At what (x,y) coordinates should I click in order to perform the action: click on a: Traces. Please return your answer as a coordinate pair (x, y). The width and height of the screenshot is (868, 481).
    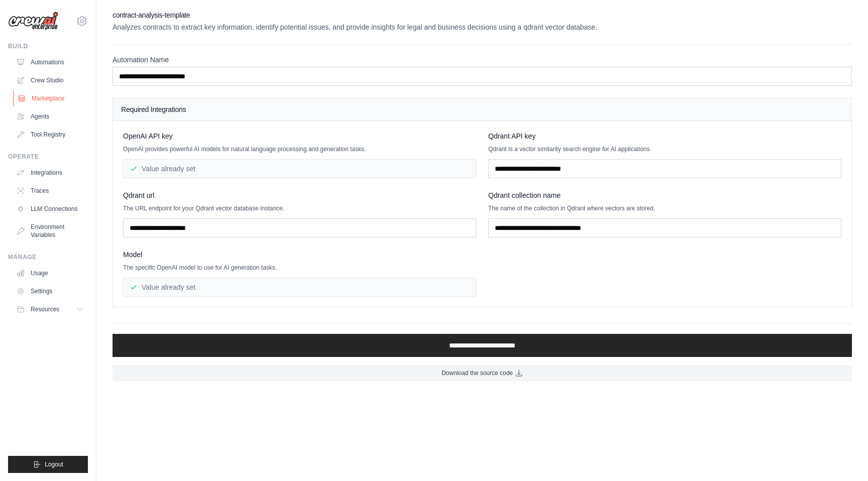
    Looking at the image, I should click on (50, 191).